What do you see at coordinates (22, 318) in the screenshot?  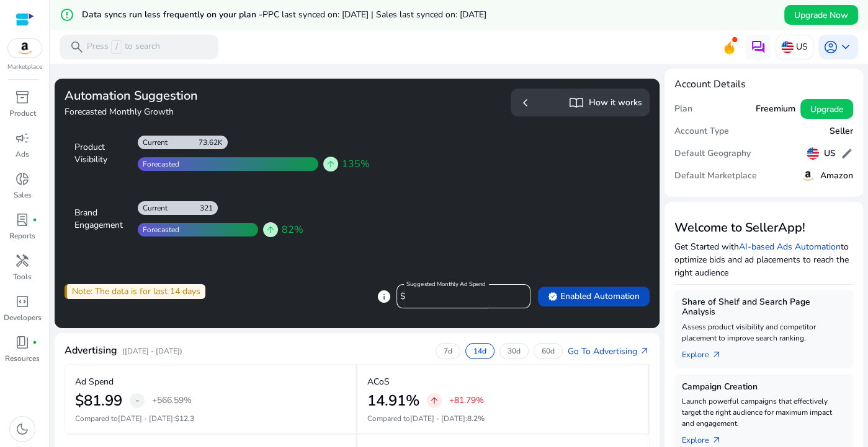 I see `p: Developers` at bounding box center [22, 318].